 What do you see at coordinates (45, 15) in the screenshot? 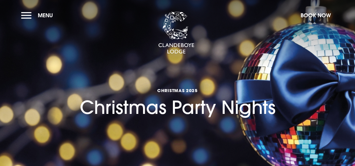
I see `span: Menu` at bounding box center [45, 15].